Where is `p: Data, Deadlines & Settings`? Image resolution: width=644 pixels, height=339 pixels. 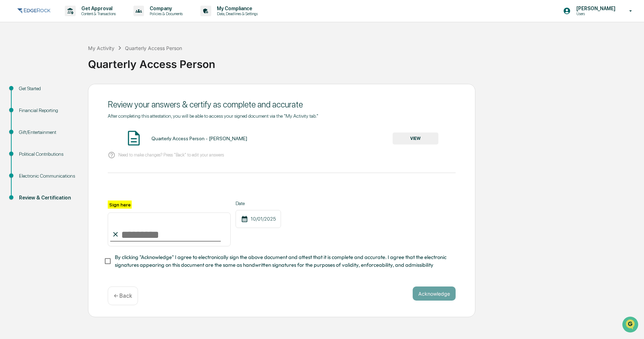
p: Data, Deadlines & Settings is located at coordinates (237, 14).